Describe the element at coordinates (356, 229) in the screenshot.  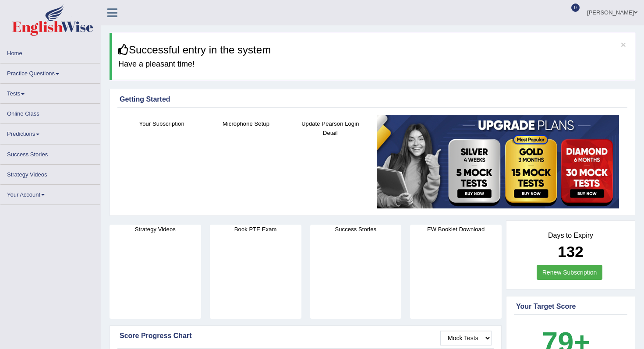
I see `h4: Success Stories` at that location.